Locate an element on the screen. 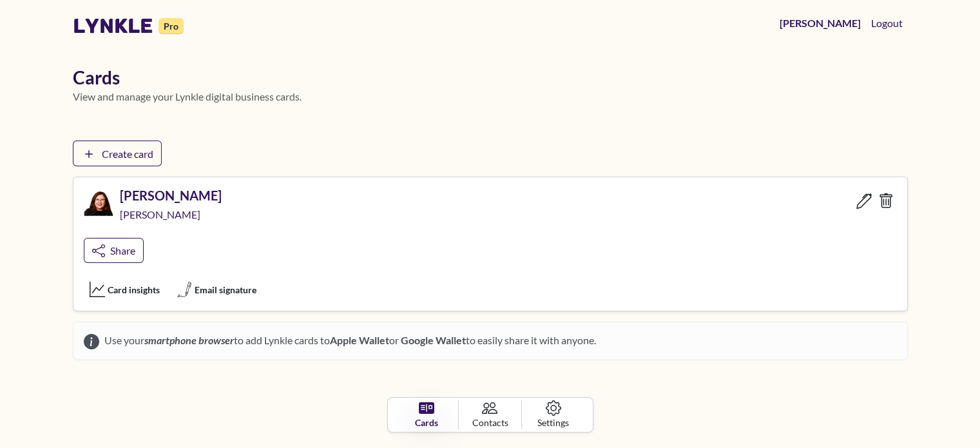  em: smartphone browser is located at coordinates (189, 340).